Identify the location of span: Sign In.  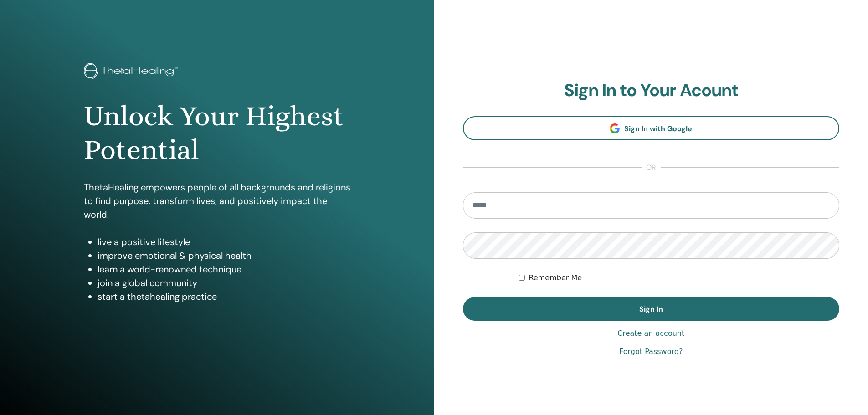
(651, 309).